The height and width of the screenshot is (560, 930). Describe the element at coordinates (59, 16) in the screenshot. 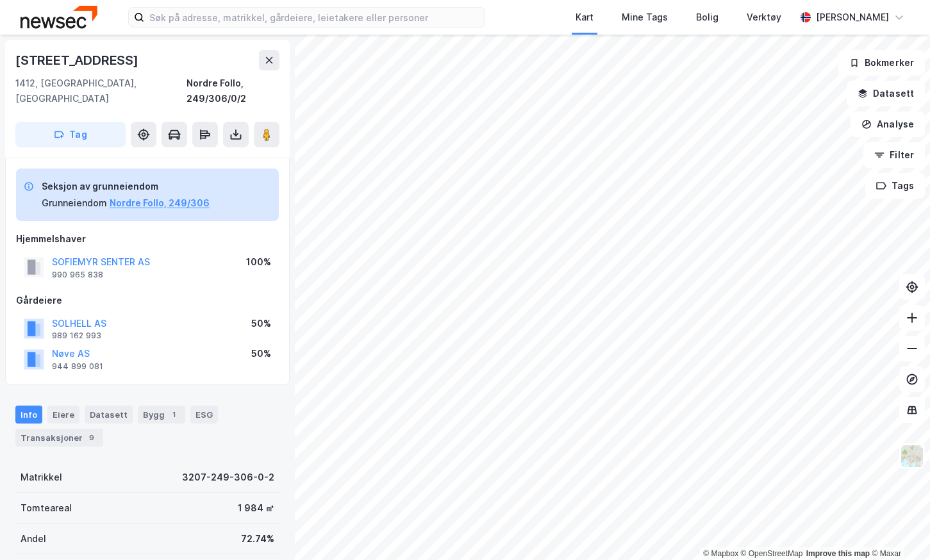

I see `img: newsec-logo.f6e21ccffca1b3a03d2d.png` at that location.